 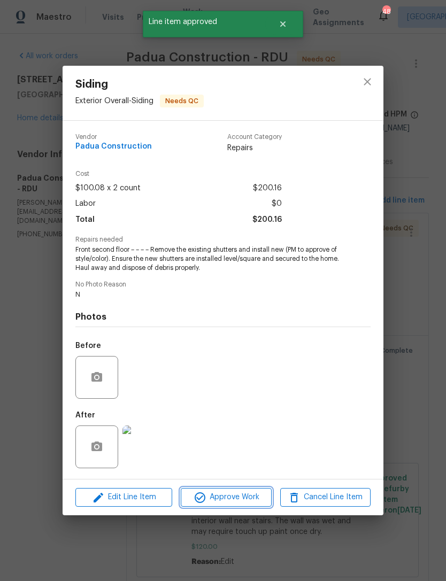 What do you see at coordinates (113, 137) in the screenshot?
I see `span: Vendor` at bounding box center [113, 137].